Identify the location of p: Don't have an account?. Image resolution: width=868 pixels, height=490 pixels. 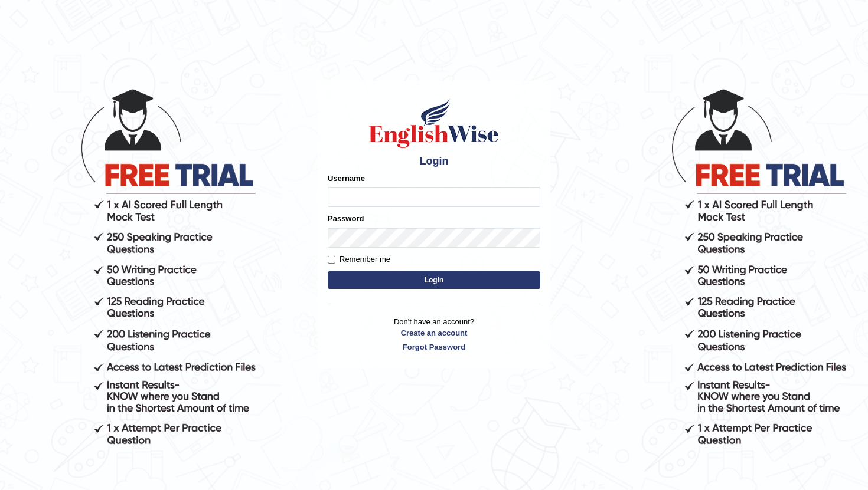
(434, 335).